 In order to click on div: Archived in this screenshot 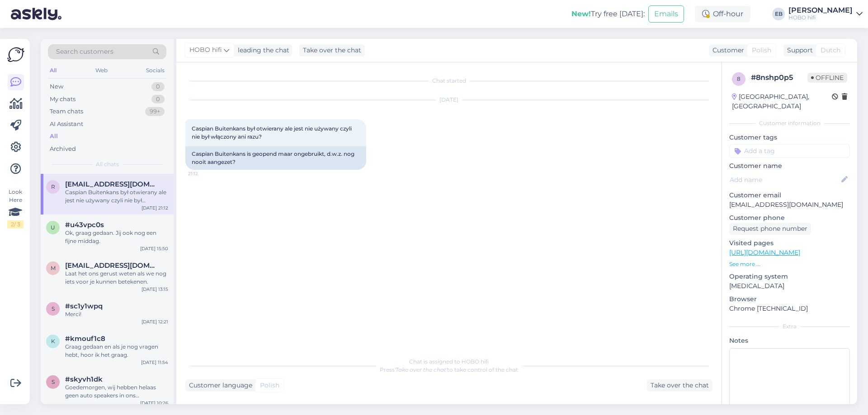, I will do `click(63, 149)`.